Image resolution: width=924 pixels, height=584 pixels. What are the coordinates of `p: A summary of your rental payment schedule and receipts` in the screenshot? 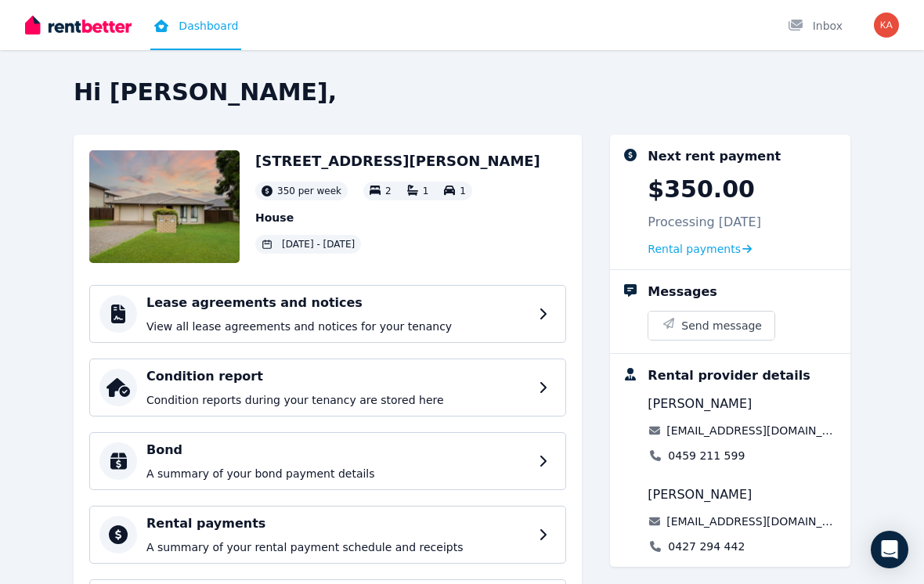 It's located at (338, 547).